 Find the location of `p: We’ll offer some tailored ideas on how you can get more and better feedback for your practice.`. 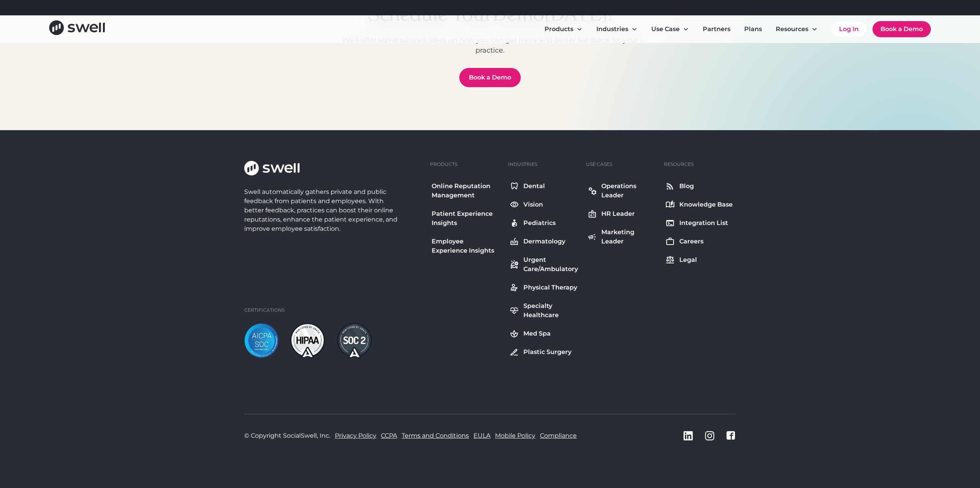

p: We’ll offer some tailored ideas on how you can get more and better feedback for your practice. is located at coordinates (490, 45).